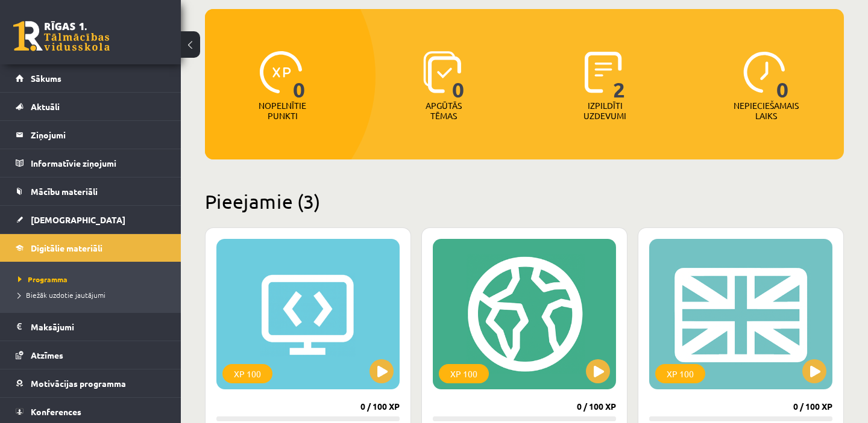  Describe the element at coordinates (93, 295) in the screenshot. I see `a: Biežāk uzdotie jautājumi` at that location.